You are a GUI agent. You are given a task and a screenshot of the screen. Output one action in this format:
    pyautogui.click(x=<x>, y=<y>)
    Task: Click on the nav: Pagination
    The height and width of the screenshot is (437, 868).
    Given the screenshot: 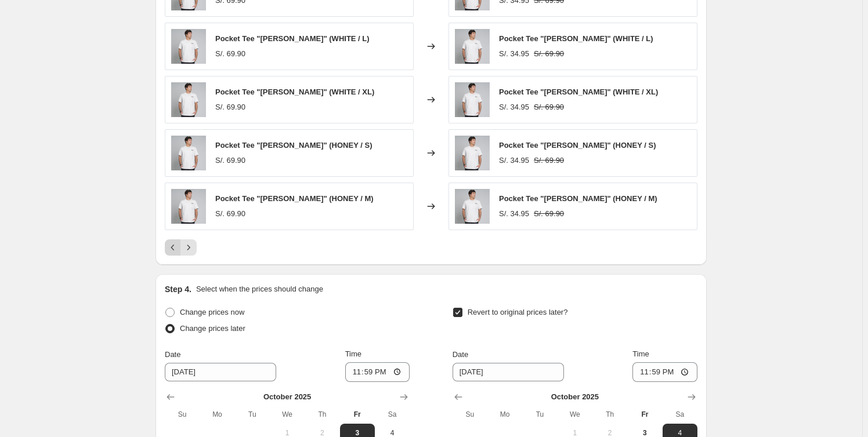 What is the action you would take?
    pyautogui.click(x=180, y=248)
    